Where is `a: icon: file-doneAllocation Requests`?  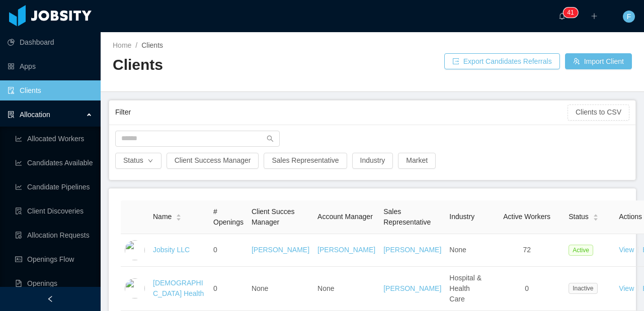 a: icon: file-doneAllocation Requests is located at coordinates (54, 235).